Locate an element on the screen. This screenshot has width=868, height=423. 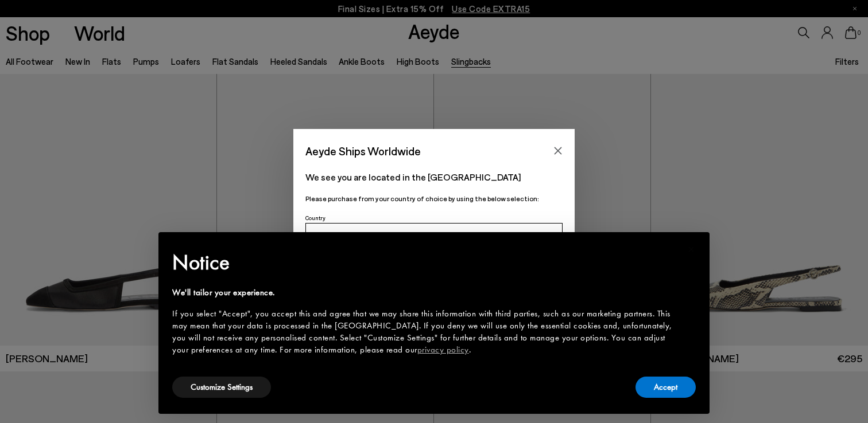
span: Aeyde Ships Worldwide is located at coordinates (363, 151).